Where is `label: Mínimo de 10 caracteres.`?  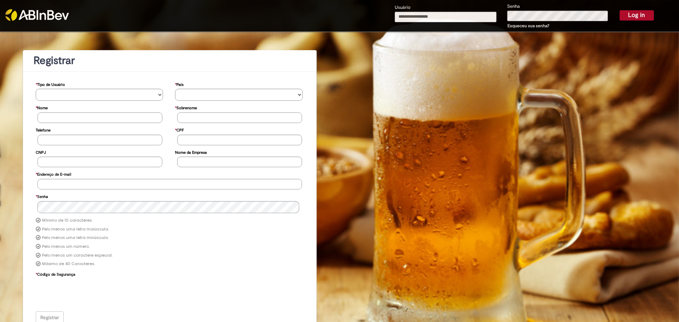
label: Mínimo de 10 caracteres. is located at coordinates (67, 221).